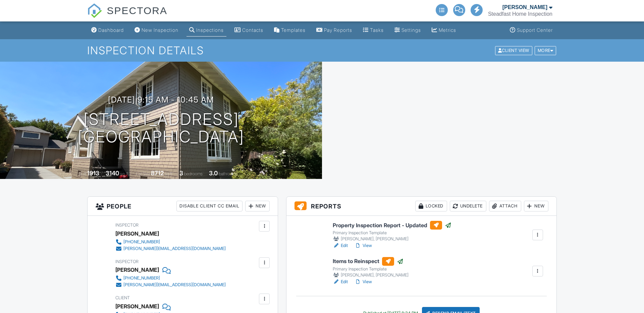  Describe the element at coordinates (228, 174) in the screenshot. I see `span: bathrooms` at that location.